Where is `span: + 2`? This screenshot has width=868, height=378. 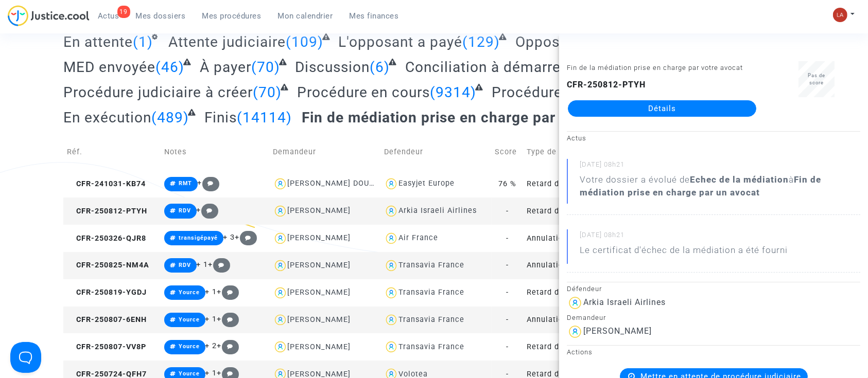
span: + 2 is located at coordinates (211, 346).